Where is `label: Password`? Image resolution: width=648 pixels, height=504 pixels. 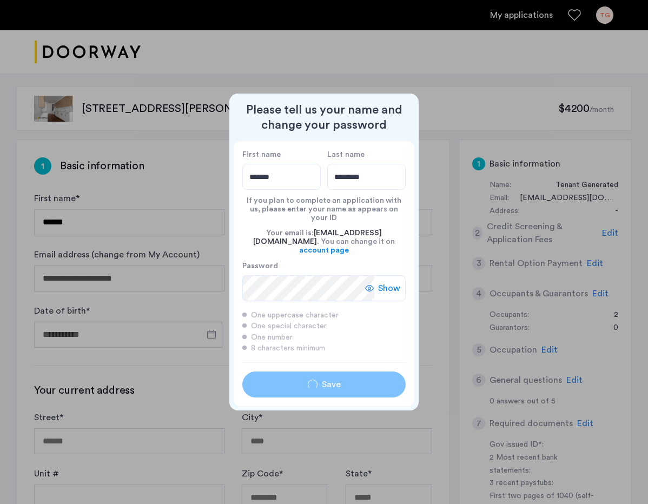 label: Password is located at coordinates (308, 266).